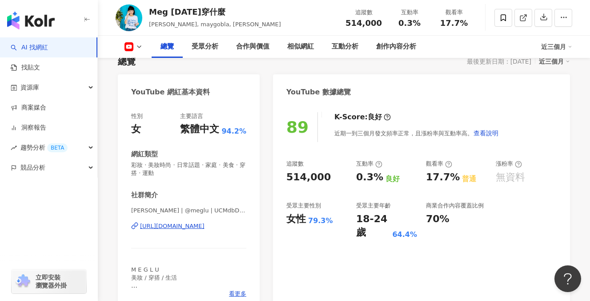 This screenshot has height=301, width=590. Describe the element at coordinates (455, 205) in the screenshot. I see `div: 商業合作內容覆蓋比例` at that location.